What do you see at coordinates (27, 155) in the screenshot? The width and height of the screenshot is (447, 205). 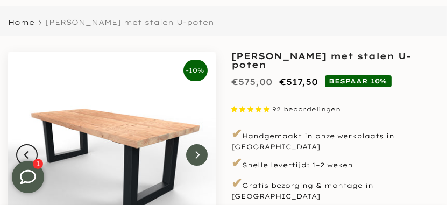 I see `button: Previous` at bounding box center [27, 155].